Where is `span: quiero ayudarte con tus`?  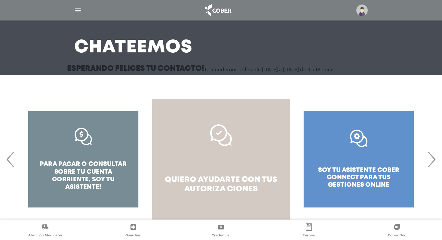 span: quiero ayudarte con tus is located at coordinates (221, 179).